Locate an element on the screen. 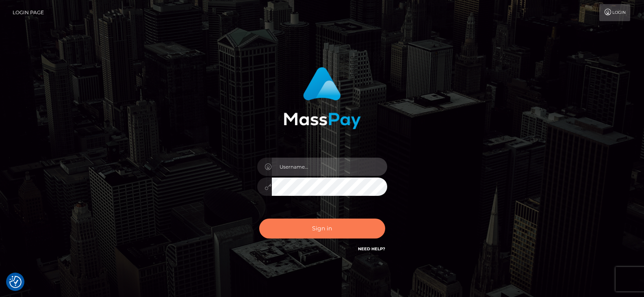 The image size is (644, 297). img: Revisit consent button is located at coordinates (15, 282).